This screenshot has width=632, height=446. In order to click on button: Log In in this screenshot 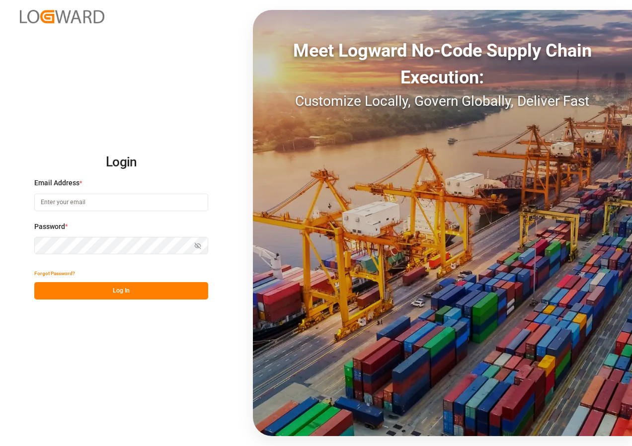, I will do `click(121, 291)`.